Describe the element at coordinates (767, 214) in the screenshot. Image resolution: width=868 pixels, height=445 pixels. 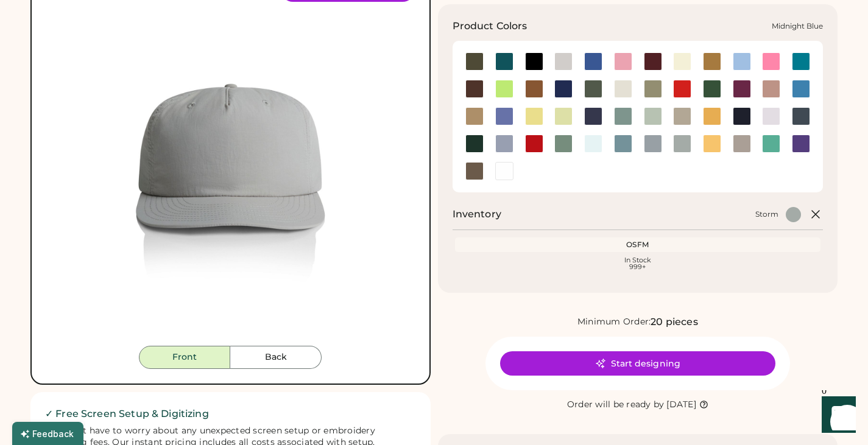
I see `div: Storm` at that location.